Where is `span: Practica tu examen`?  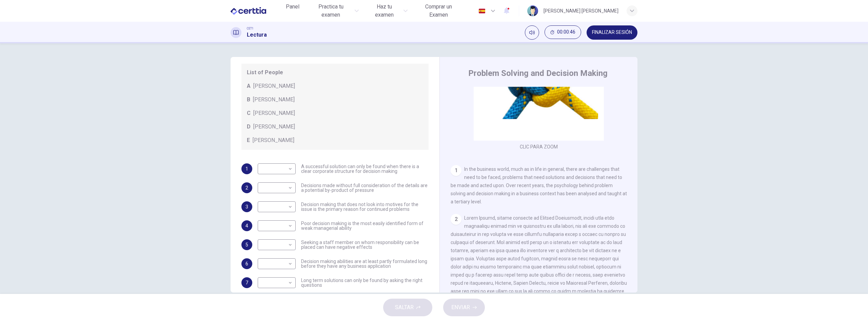 span: Practica tu examen is located at coordinates (331, 11).